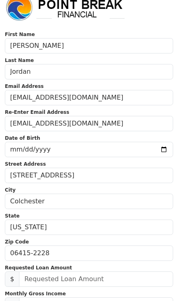 The image size is (178, 301). I want to click on strong: Date of Birth, so click(22, 138).